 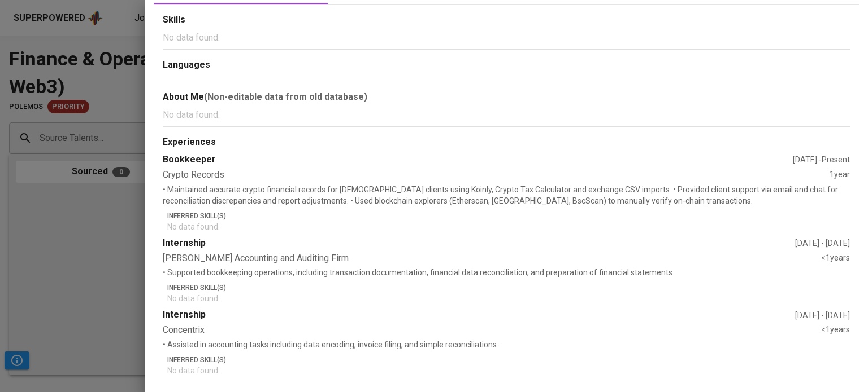 What do you see at coordinates (506, 345) in the screenshot?
I see `p: • Assisted in accounting tasks including data encoding, invoice filing, and simple reconciliations.` at bounding box center [506, 345].